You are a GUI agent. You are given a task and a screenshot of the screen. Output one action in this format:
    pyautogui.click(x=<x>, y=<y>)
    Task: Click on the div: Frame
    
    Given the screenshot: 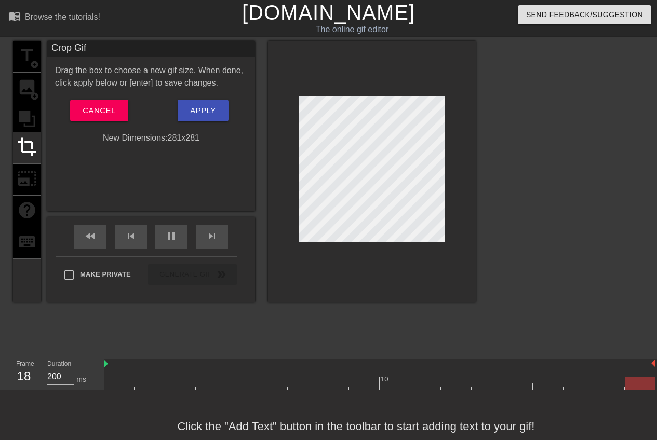 What is the action you would take?
    pyautogui.click(x=24, y=374)
    